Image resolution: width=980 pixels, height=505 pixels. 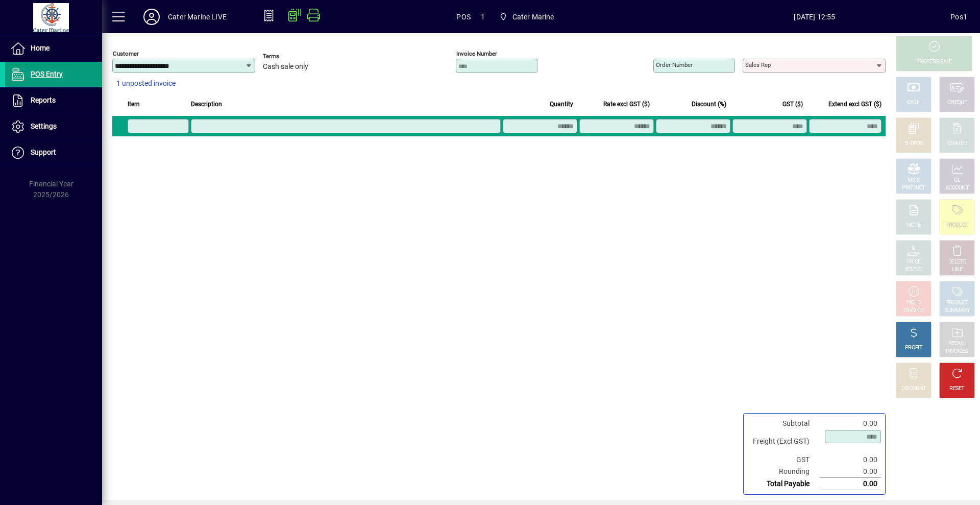 I want to click on span: POS, so click(x=463, y=17).